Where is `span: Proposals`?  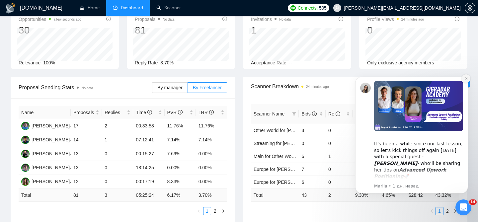 span: Proposals is located at coordinates (154, 19).